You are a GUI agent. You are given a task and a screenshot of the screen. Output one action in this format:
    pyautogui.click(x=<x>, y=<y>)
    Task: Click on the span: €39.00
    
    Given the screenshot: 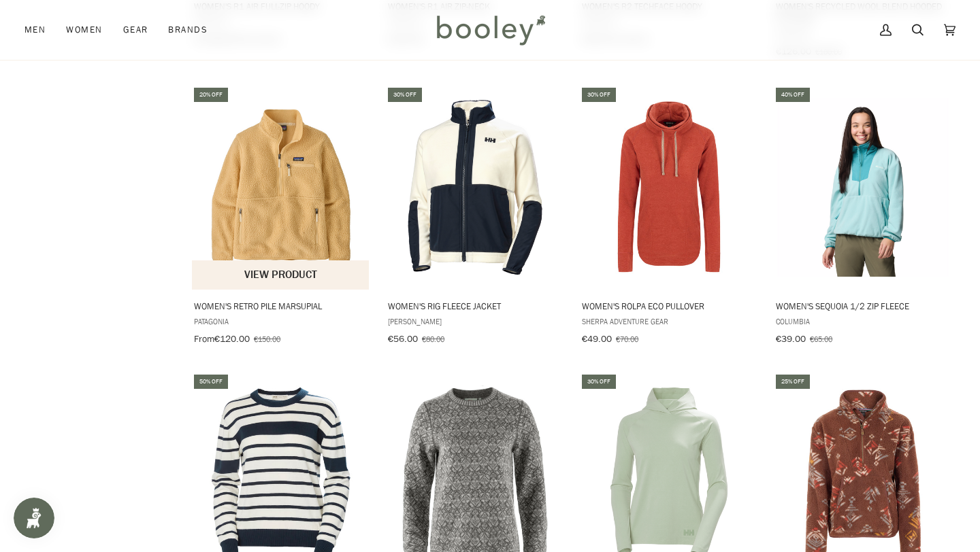 What is the action you would take?
    pyautogui.click(x=791, y=339)
    